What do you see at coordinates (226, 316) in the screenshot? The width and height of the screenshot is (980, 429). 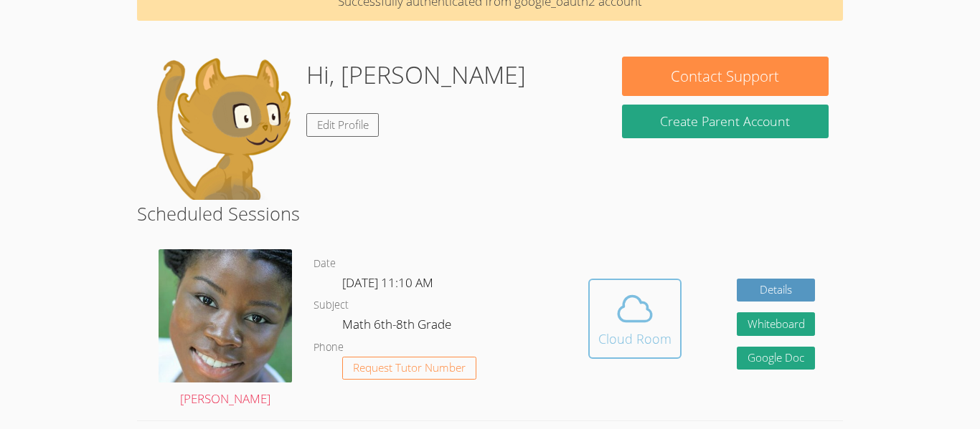 I see `img: 1000004422.jpg` at bounding box center [226, 316].